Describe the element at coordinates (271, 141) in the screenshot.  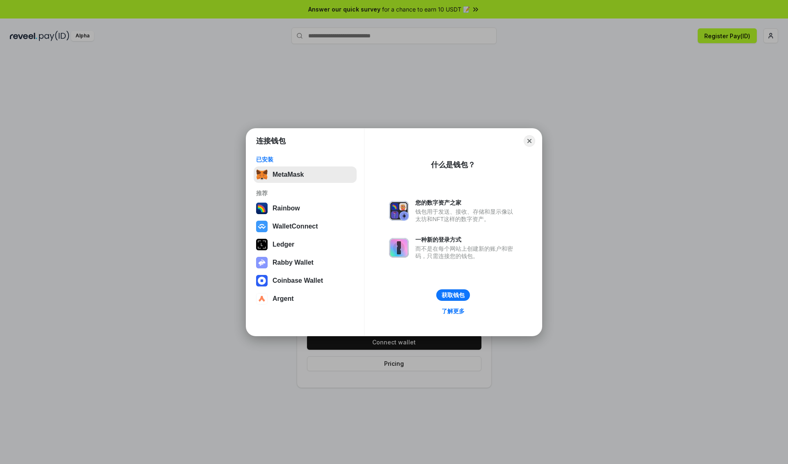
I see `h1: 连接钱包` at that location.